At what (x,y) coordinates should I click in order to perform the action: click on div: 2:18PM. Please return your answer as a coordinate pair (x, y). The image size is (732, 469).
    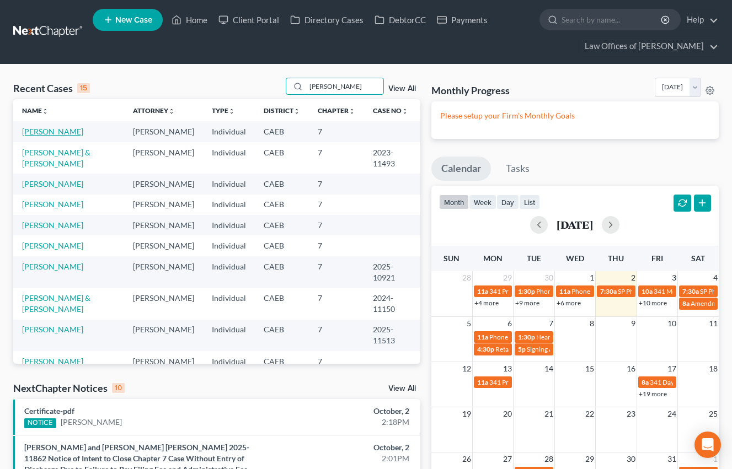
    Looking at the image, I should click on (348, 422).